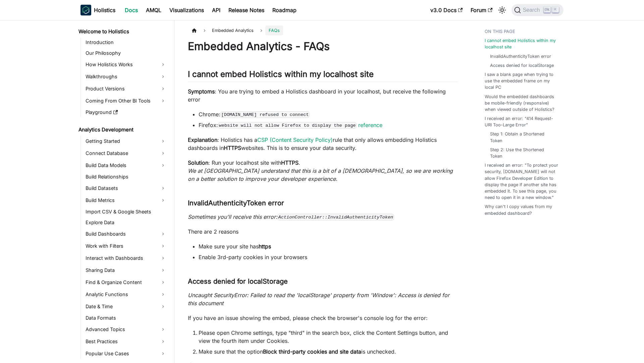  I want to click on a: Would the embedded dashboards be mobile-friendly (responsive) when viewed outside of Holistics?, so click(522, 103).